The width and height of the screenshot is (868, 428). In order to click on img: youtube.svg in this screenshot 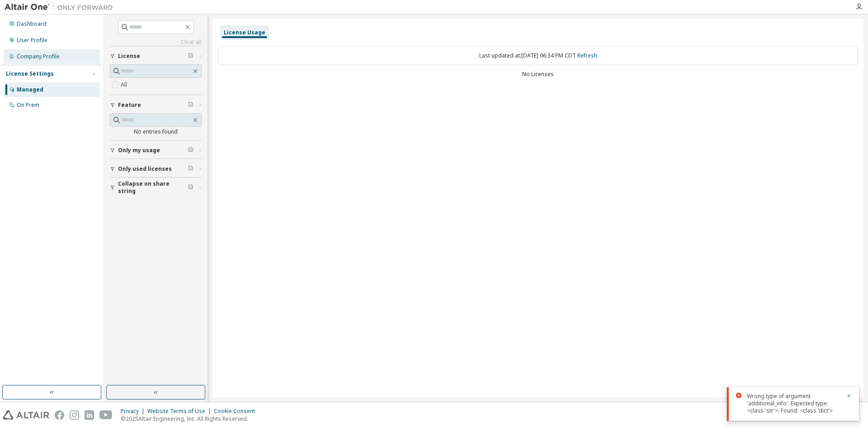, I will do `click(106, 415)`.